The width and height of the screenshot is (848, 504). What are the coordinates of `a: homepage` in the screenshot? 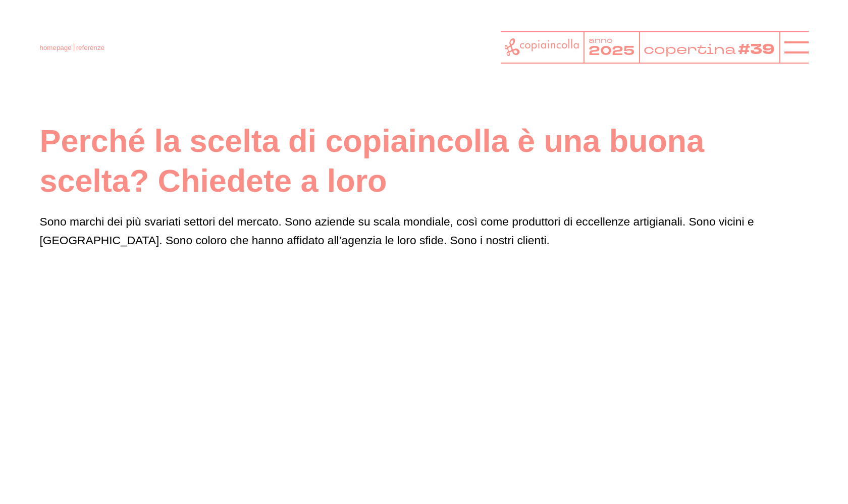 It's located at (56, 47).